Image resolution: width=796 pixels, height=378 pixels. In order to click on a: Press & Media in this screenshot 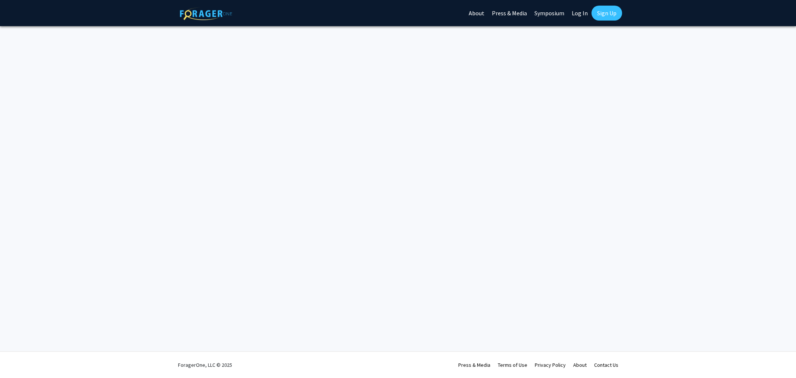, I will do `click(474, 365)`.